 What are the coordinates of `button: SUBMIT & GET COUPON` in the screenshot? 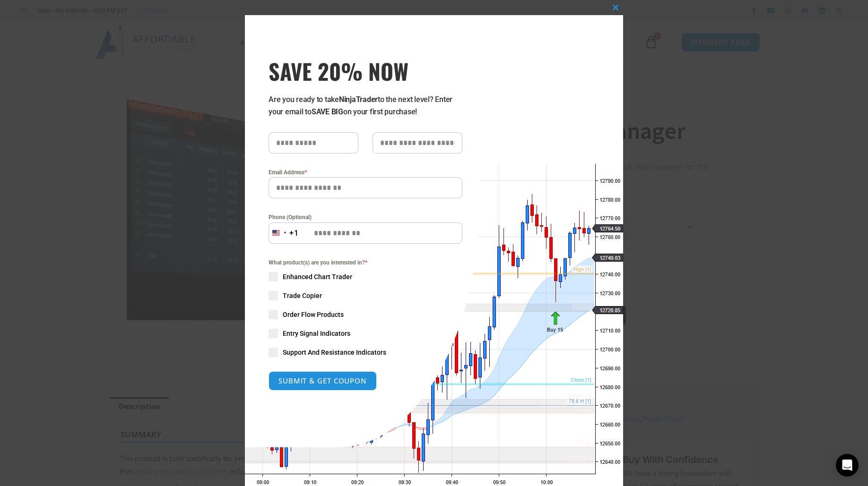 It's located at (322, 380).